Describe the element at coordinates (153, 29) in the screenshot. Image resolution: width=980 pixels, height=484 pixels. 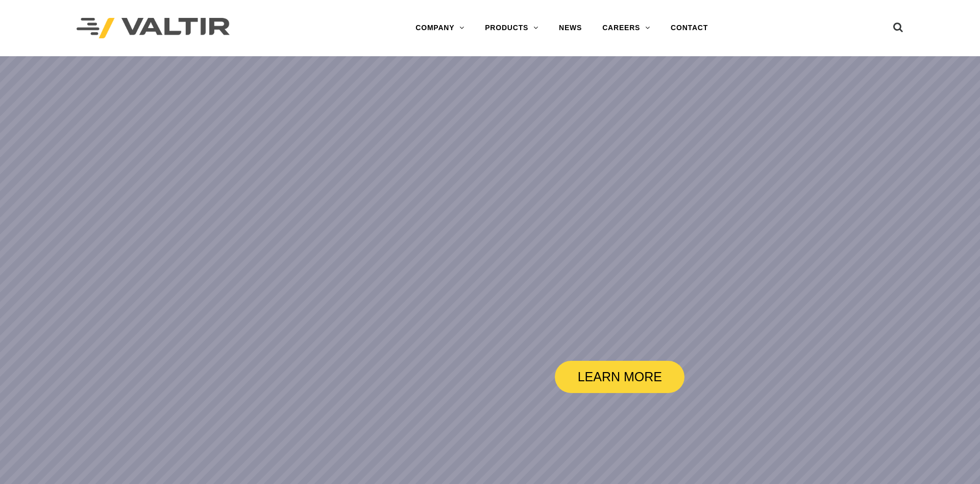
I see `img: Valtir` at that location.